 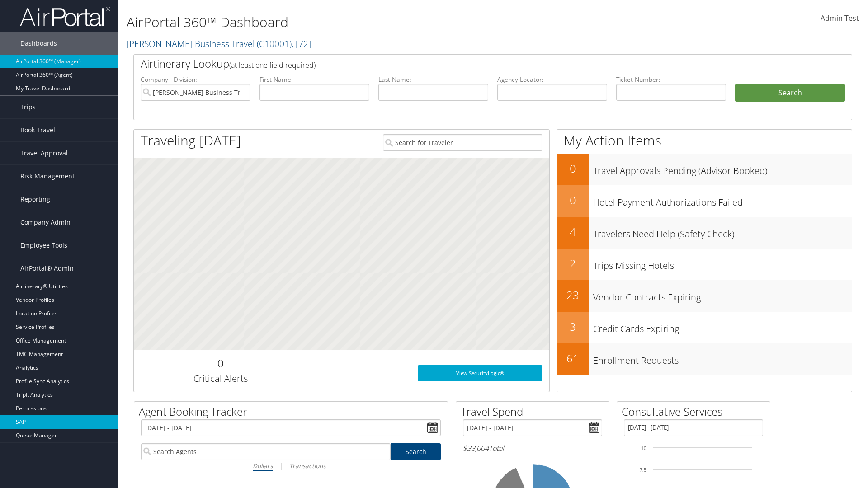 I want to click on h1: AirPortal 360™ Dashboard, so click(x=370, y=22).